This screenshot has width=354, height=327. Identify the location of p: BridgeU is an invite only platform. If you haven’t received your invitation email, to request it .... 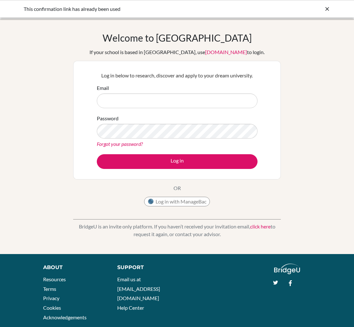
(177, 230).